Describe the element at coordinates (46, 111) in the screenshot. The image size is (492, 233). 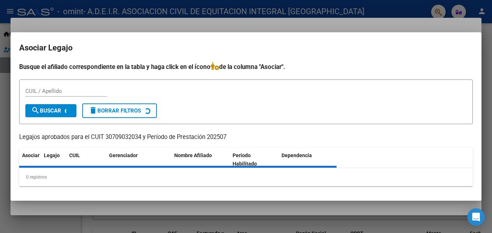
I see `span: Buscar` at that location.